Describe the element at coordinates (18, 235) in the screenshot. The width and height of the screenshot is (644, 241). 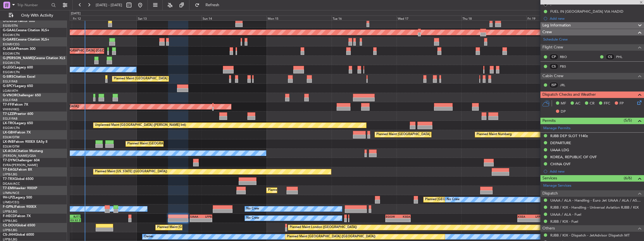
I see `a: CS-JHHGlobal 6000` at that location.